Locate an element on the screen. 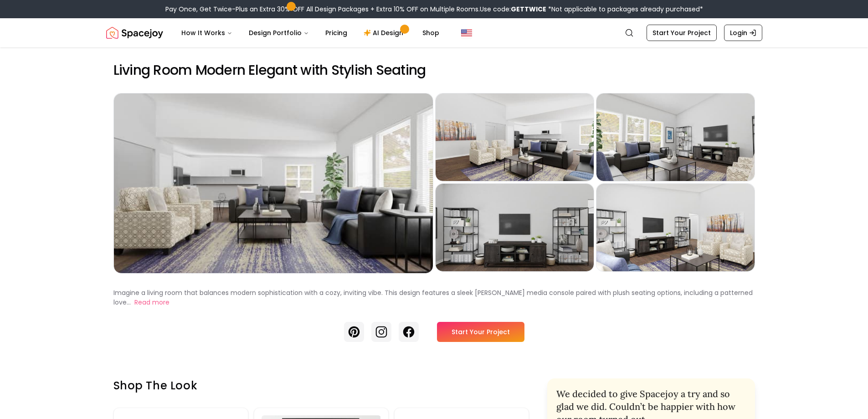 This screenshot has height=419, width=868. a: Shop is located at coordinates (430, 33).